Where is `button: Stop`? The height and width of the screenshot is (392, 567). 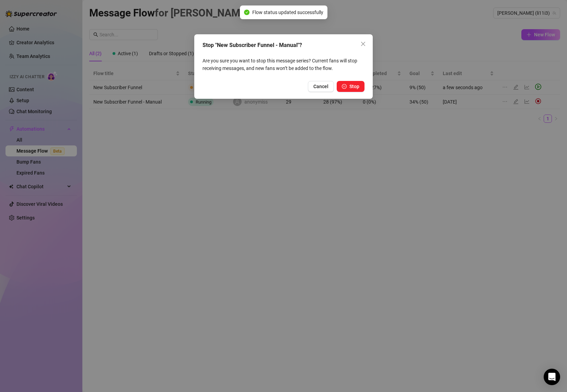
button: Stop is located at coordinates (350, 86).